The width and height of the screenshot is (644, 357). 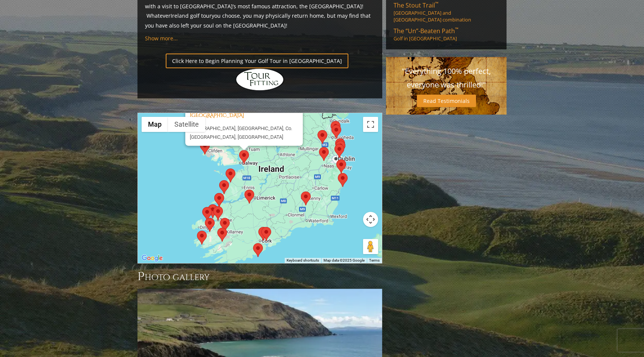 What do you see at coordinates (426, 31) in the screenshot?
I see `span: The “Un”-Beaten Path` at bounding box center [426, 31].